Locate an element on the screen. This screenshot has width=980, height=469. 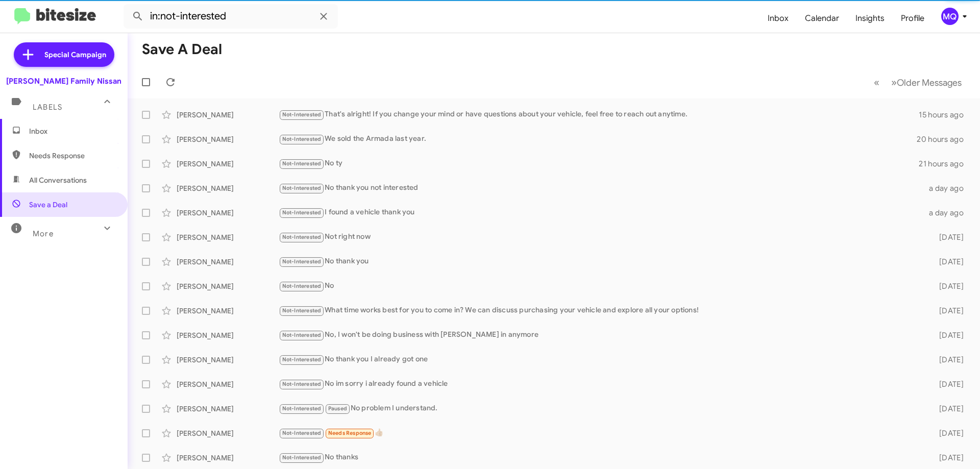
span: More is located at coordinates (43, 234).